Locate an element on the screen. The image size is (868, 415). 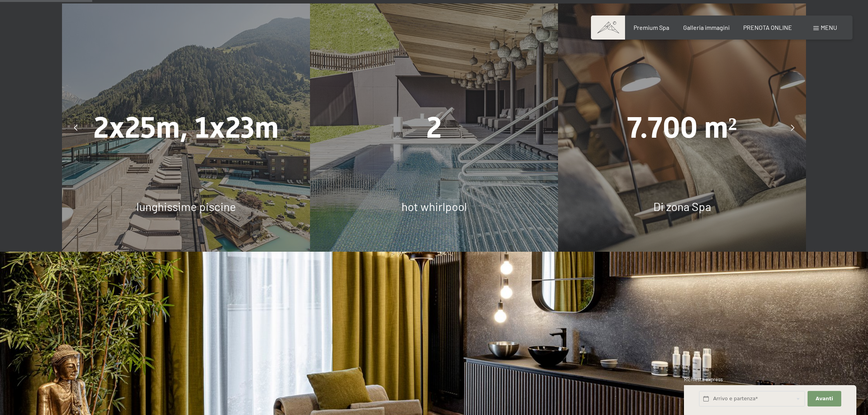
span: hot whirlpool is located at coordinates (434, 207).